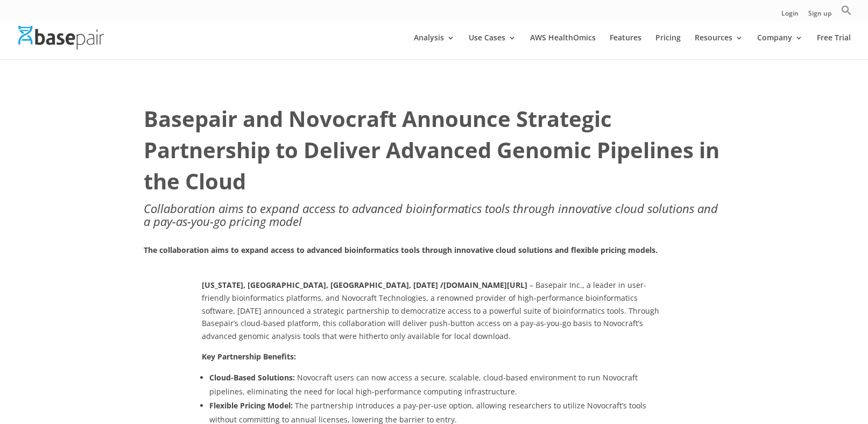  Describe the element at coordinates (251, 406) in the screenshot. I see `strong: Flexible Pricing Model:` at that location.